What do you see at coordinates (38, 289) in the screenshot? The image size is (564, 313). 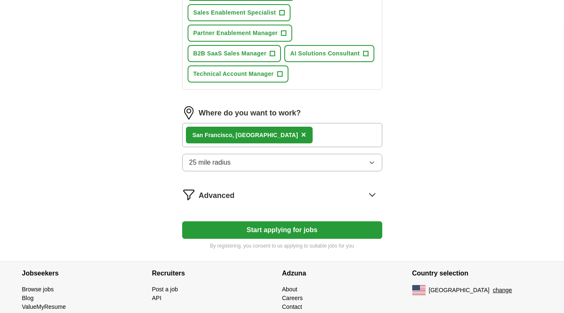 I see `a: Browse jobs` at bounding box center [38, 289].